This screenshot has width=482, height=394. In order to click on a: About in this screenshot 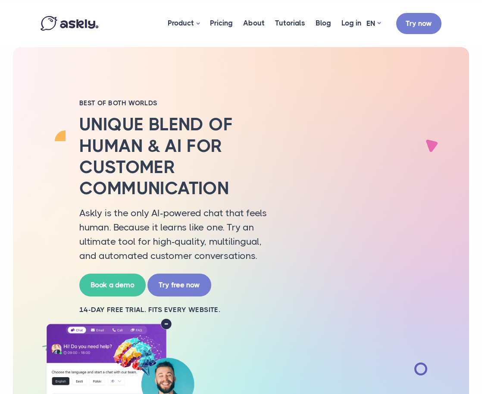, I will do `click(254, 23)`.